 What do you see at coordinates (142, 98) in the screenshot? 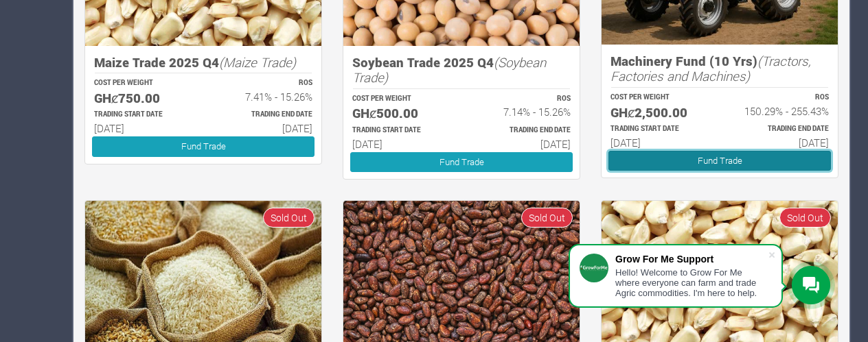
I see `h5: GHȼ750.00` at bounding box center [142, 98].